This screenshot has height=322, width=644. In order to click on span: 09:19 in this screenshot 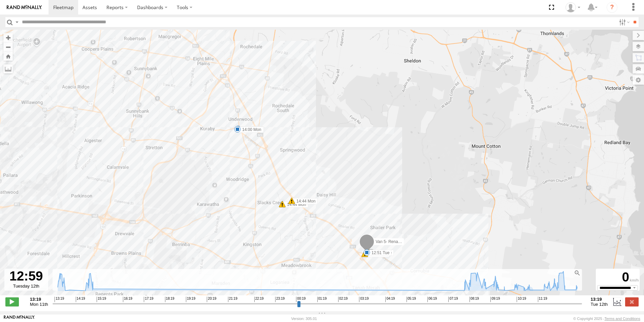, I will do `click(495, 299)`.